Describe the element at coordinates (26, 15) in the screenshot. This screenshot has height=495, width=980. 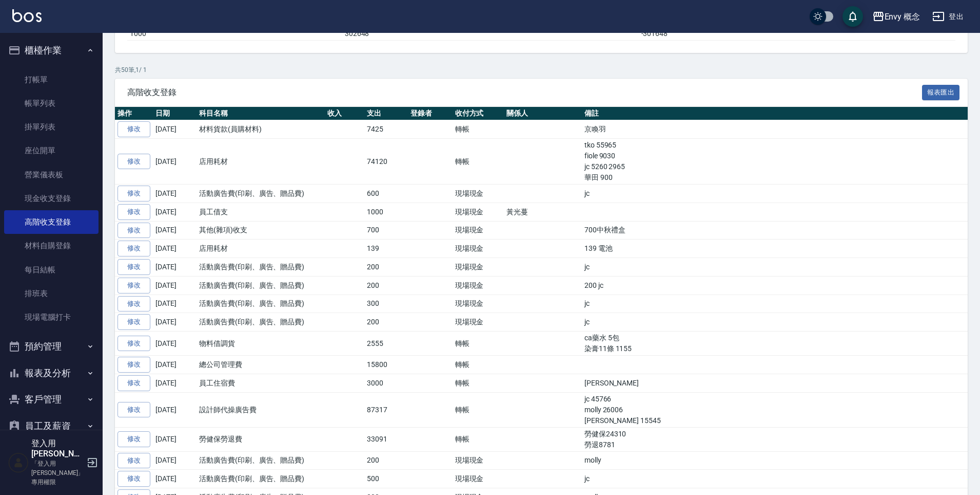
I see `img: Logo` at that location.